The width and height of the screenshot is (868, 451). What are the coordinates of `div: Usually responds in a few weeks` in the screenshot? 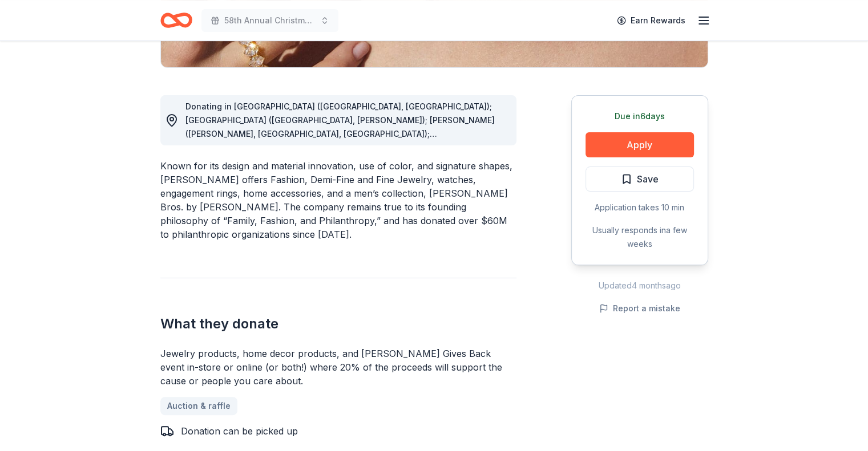 It's located at (640, 237).